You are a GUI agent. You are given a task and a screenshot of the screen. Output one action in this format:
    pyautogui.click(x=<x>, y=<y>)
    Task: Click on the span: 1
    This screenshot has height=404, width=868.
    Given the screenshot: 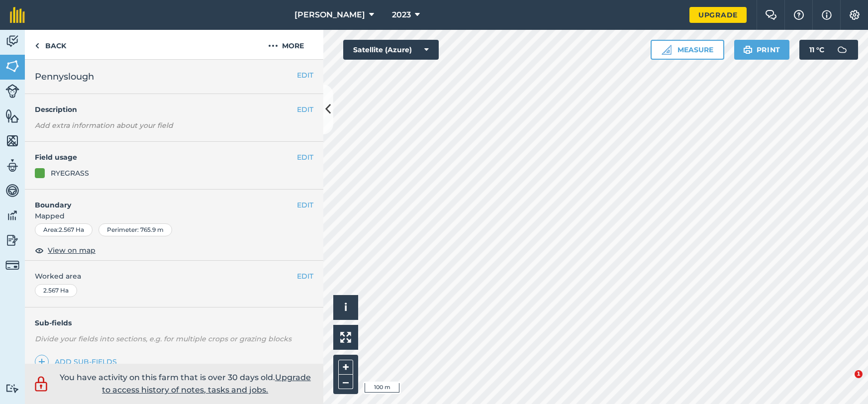 What is the action you would take?
    pyautogui.click(x=859, y=375)
    